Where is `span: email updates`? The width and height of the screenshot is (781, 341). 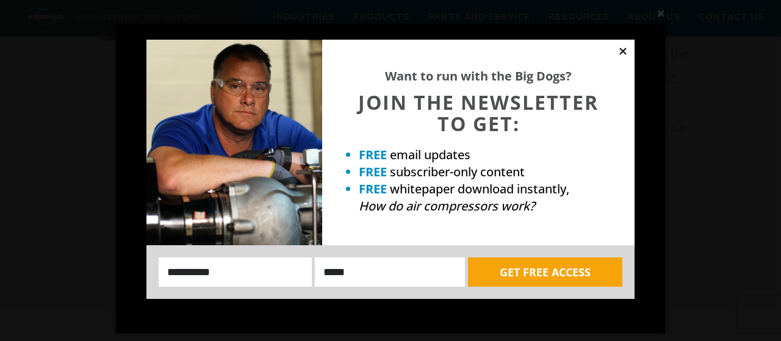 span: email updates is located at coordinates (430, 154).